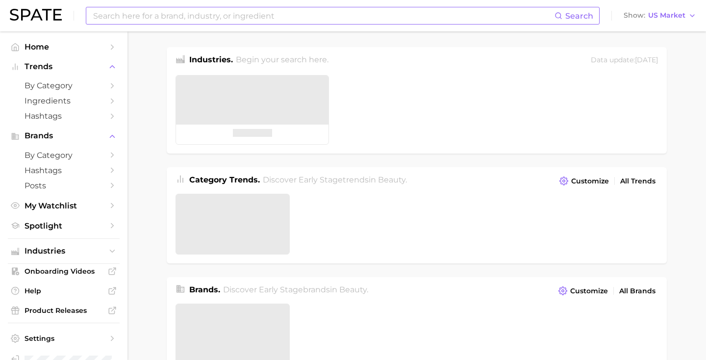  Describe the element at coordinates (225, 179) in the screenshot. I see `span: Category Trends .` at that location.